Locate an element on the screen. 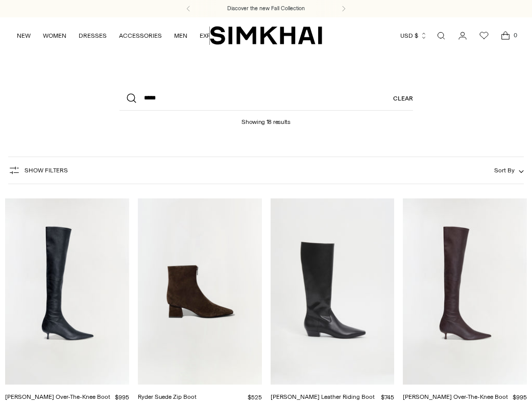 The height and width of the screenshot is (406, 532). a: Wishlist is located at coordinates (484, 36).